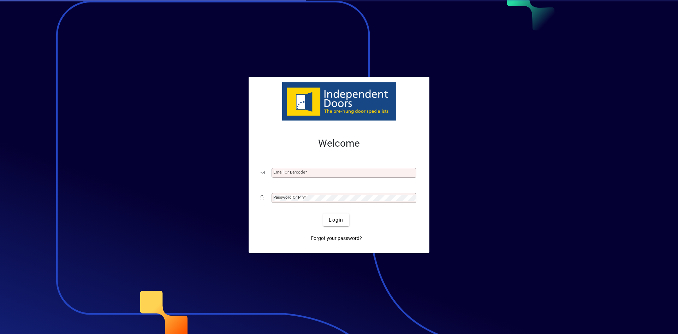 This screenshot has height=334, width=678. I want to click on span: Forgot your password?, so click(336, 238).